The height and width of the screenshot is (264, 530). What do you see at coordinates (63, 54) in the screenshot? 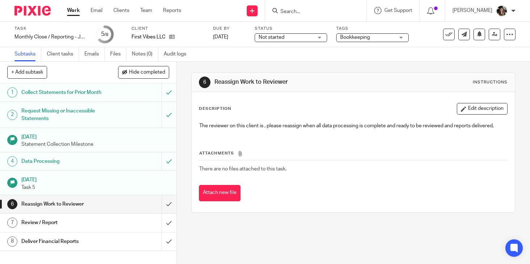
I see `a: Client tasks` at bounding box center [63, 54].